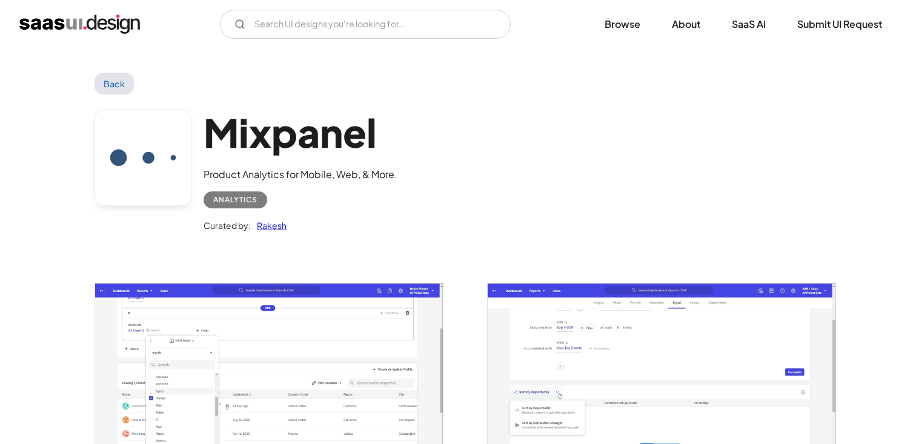  Describe the element at coordinates (235, 200) in the screenshot. I see `div: Analytics` at that location.